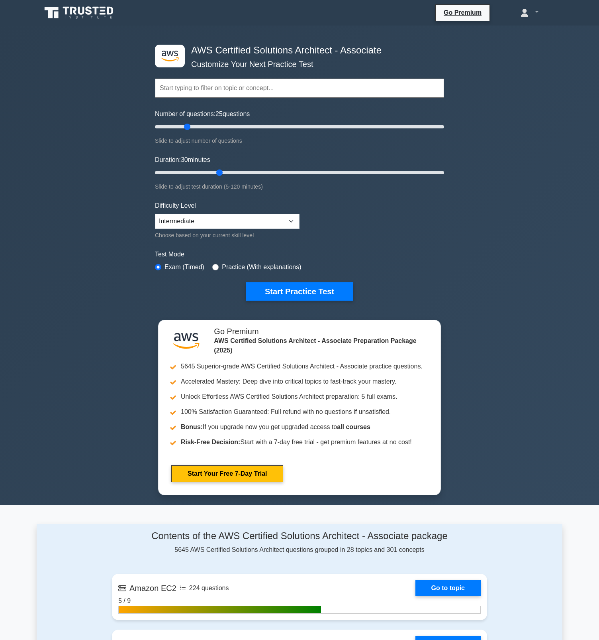  Describe the element at coordinates (185, 159) in the screenshot. I see `span: 30` at that location.